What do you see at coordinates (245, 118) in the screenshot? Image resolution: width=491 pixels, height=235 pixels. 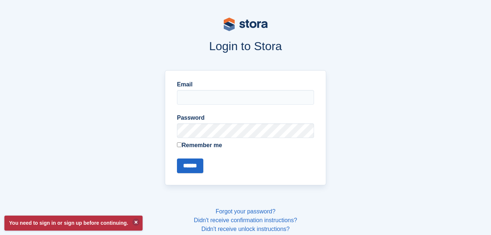 I see `label: Password` at bounding box center [245, 118].